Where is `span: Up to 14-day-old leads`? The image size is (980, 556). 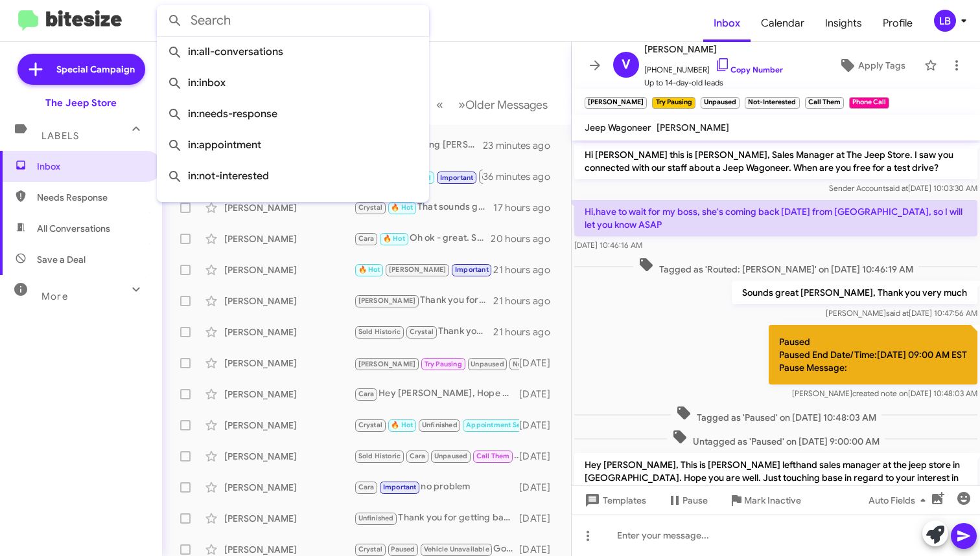
span: Up to 14-day-old leads is located at coordinates (713, 83).